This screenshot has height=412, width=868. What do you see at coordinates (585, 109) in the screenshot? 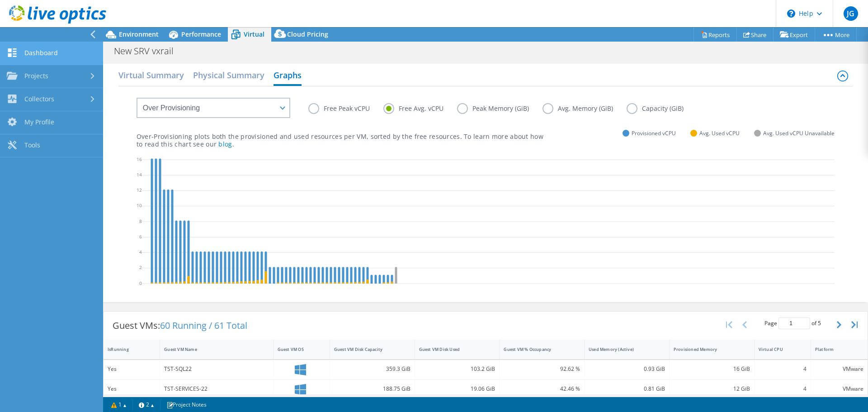
I see `label: Avg. Memory (GiB)` at bounding box center [585, 109].